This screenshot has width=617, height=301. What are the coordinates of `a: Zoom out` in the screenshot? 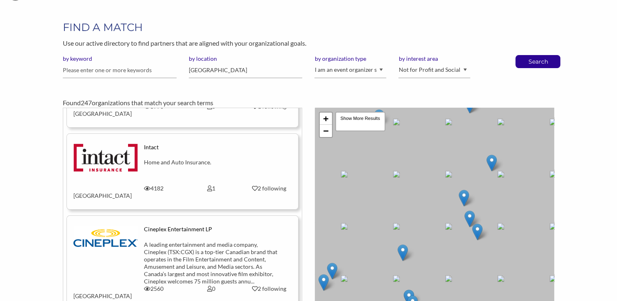 It's located at (326, 131).